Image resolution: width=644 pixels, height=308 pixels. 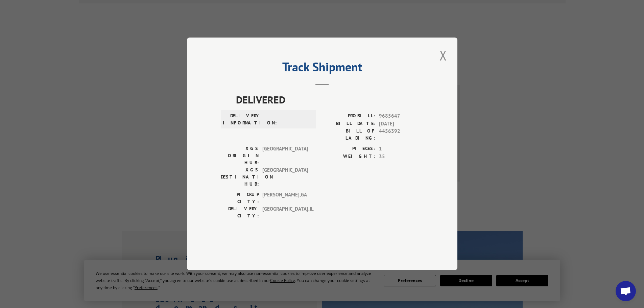 What do you see at coordinates (349, 124) in the screenshot?
I see `label: BILL DATE:` at bounding box center [349, 124].